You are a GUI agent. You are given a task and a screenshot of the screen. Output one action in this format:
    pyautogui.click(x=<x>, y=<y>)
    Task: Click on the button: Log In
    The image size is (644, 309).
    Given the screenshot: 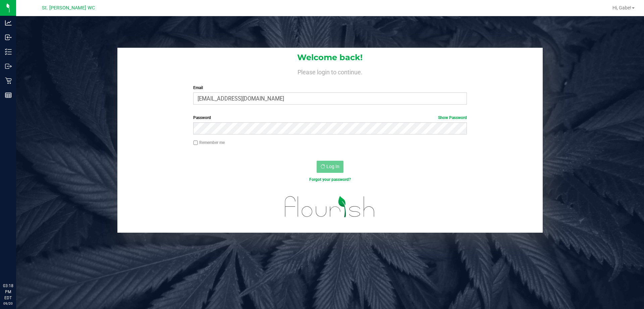 What is the action you would take?
    pyautogui.click(x=330, y=167)
    